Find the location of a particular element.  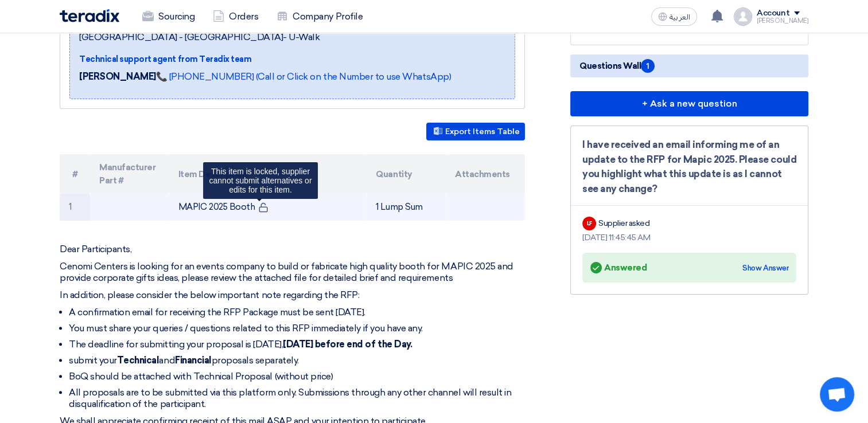

th: Quantity is located at coordinates (406, 174).